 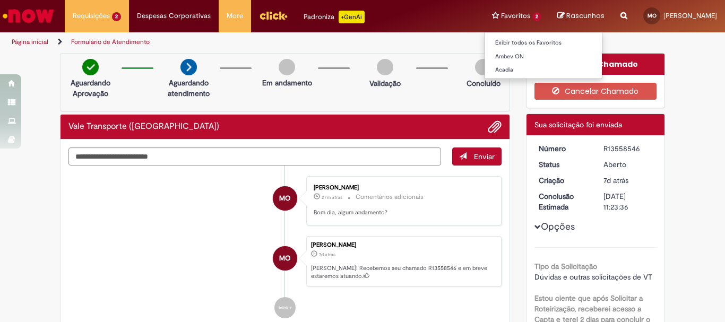 I want to click on span: Enviar, so click(x=484, y=157).